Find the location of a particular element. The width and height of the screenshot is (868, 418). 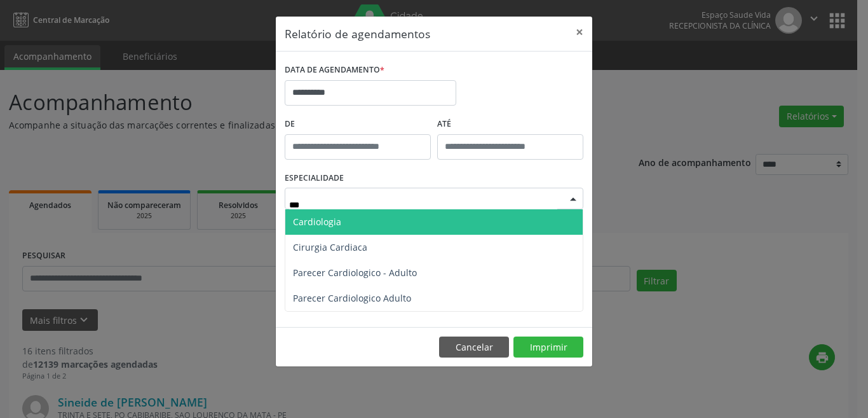

h5: Relatório de agendamentos is located at coordinates (357, 33).